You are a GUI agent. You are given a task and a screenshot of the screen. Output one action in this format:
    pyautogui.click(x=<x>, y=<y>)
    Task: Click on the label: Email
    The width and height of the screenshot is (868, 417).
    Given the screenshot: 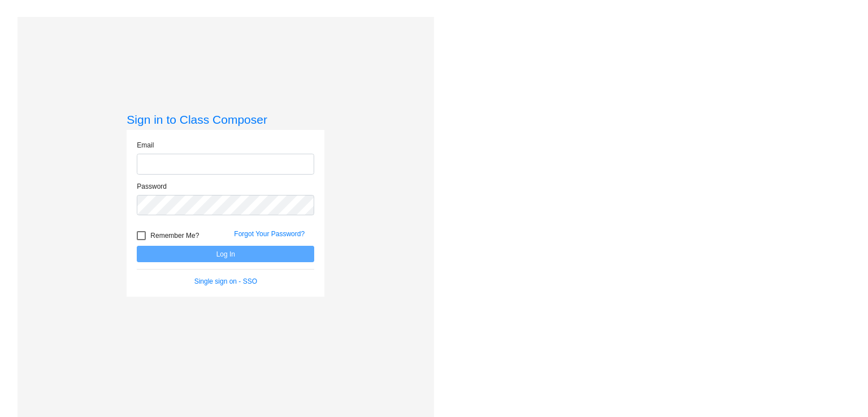 What is the action you would take?
    pyautogui.click(x=145, y=145)
    